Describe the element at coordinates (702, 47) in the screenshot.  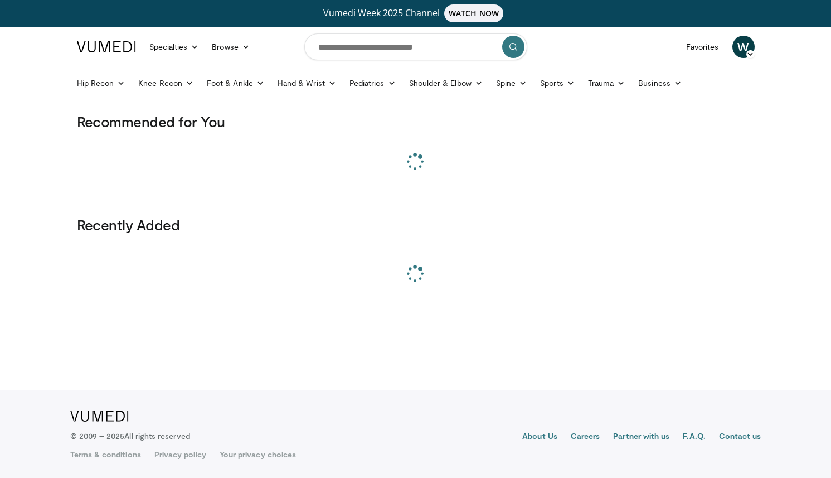
I see `a: Favorites` at that location.